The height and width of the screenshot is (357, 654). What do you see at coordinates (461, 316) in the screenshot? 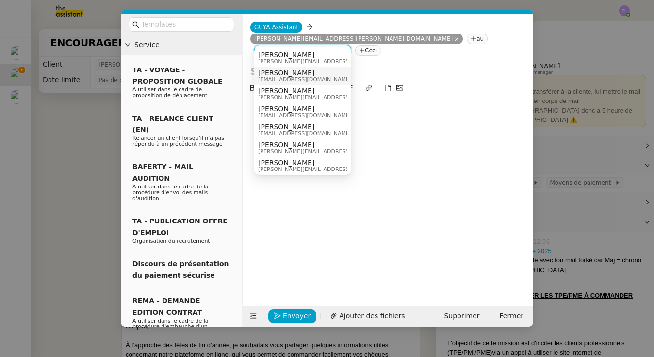
I see `button: Supprimer` at bounding box center [461, 316].